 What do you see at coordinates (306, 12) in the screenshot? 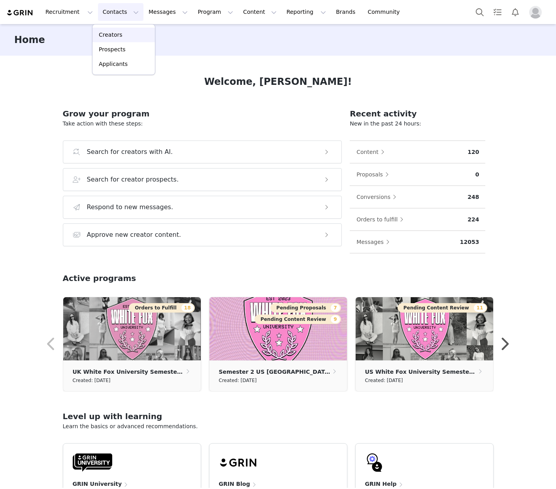
I see `button: Reporting` at bounding box center [306, 12].